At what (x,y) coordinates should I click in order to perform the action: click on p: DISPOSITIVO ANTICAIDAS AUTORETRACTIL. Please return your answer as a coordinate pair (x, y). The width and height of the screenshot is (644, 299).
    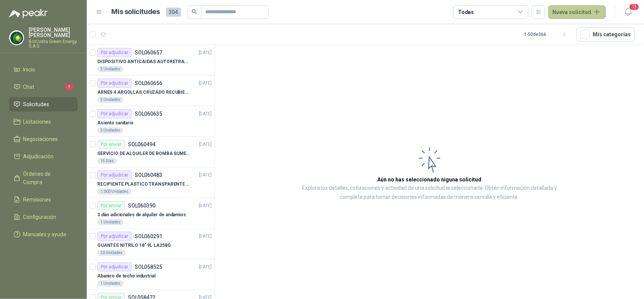
    Looking at the image, I should click on (144, 62).